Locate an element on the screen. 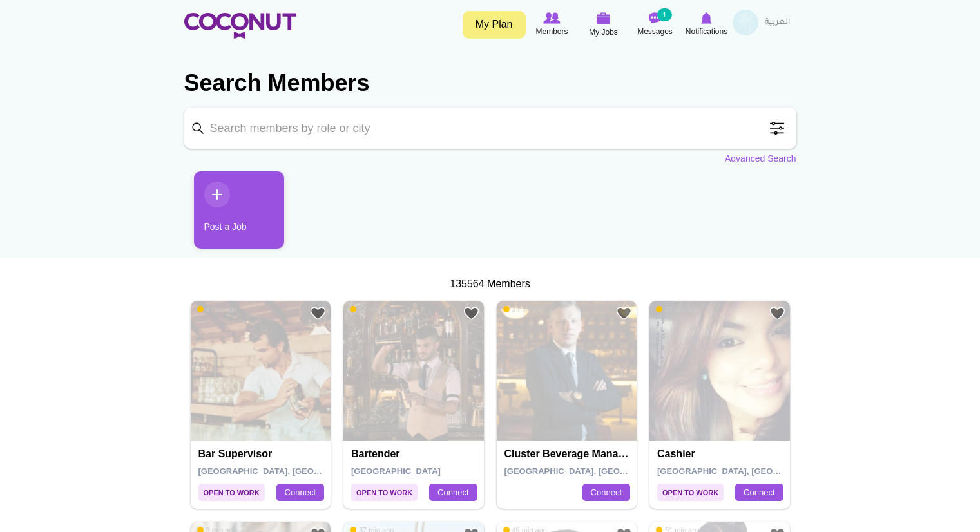 The width and height of the screenshot is (980, 532). h4: Cashier is located at coordinates (721, 454).